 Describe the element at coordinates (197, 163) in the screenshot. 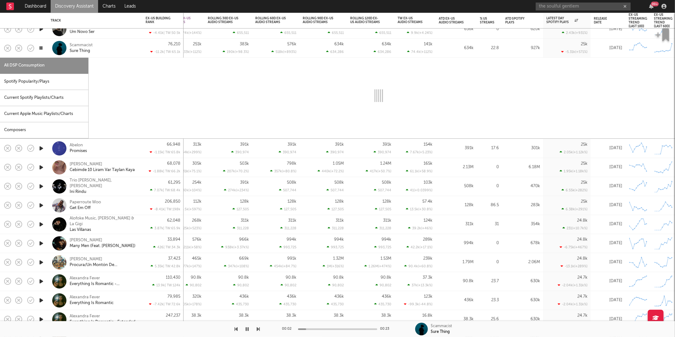

I see `div: 305k` at that location.